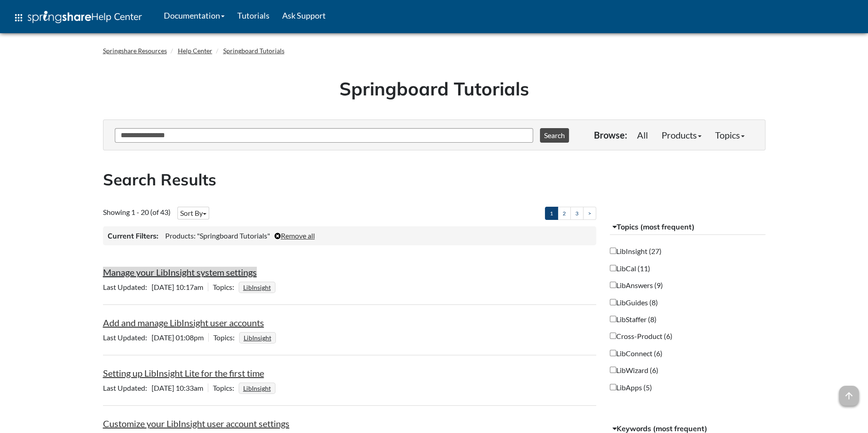 The image size is (868, 433). What do you see at coordinates (434, 89) in the screenshot?
I see `h1: Springboard Tutorials` at bounding box center [434, 89].